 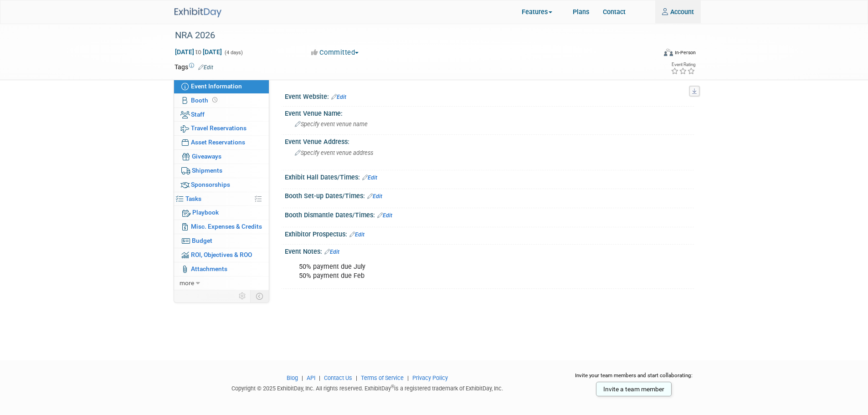 I want to click on span: Playbook, so click(x=205, y=212).